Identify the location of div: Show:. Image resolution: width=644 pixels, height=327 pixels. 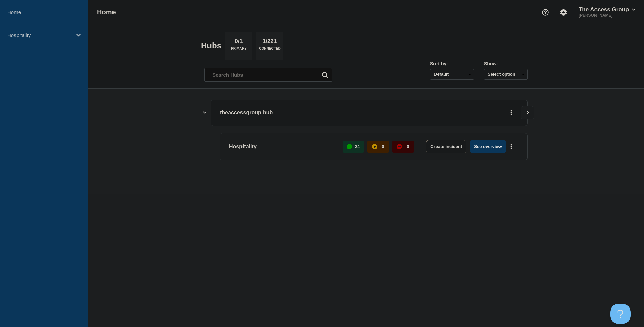
(506, 64).